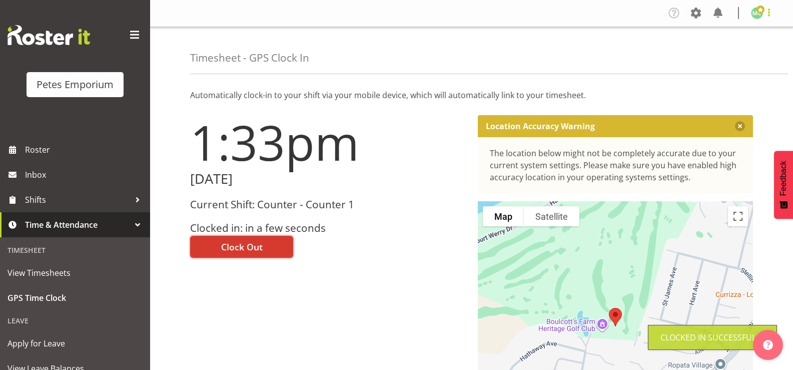 Image resolution: width=793 pixels, height=370 pixels. I want to click on div: The location below might not be completely accurate due to your current system settings. Please m..., so click(615, 165).